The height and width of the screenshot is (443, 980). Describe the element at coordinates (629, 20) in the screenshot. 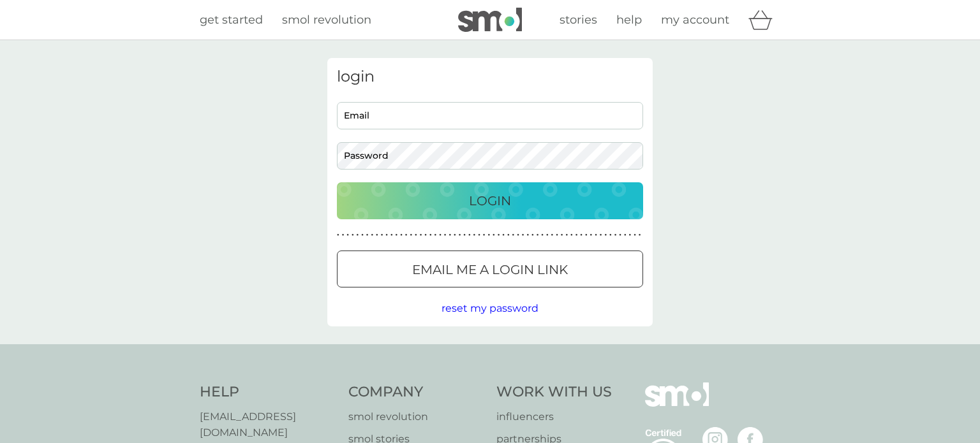

I see `span: help` at that location.